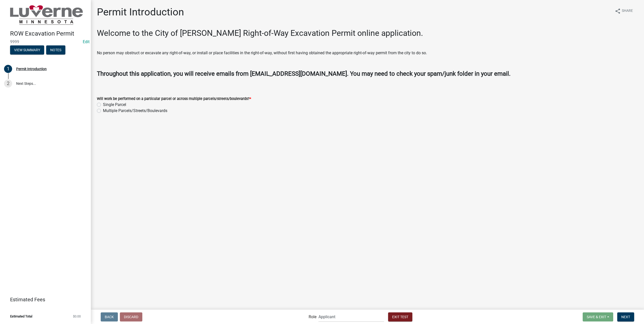 The height and width of the screenshot is (324, 644). What do you see at coordinates (624, 11) in the screenshot?
I see `button: shareShare` at bounding box center [624, 11].